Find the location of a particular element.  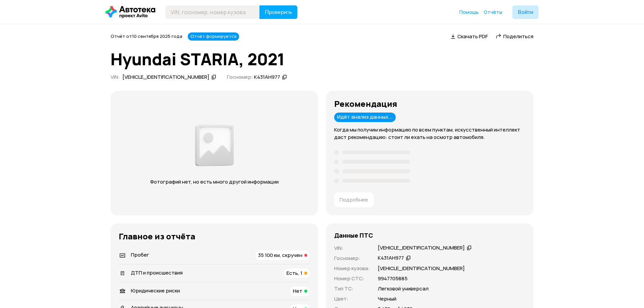

span: ДТП и происшествия is located at coordinates (156, 272).